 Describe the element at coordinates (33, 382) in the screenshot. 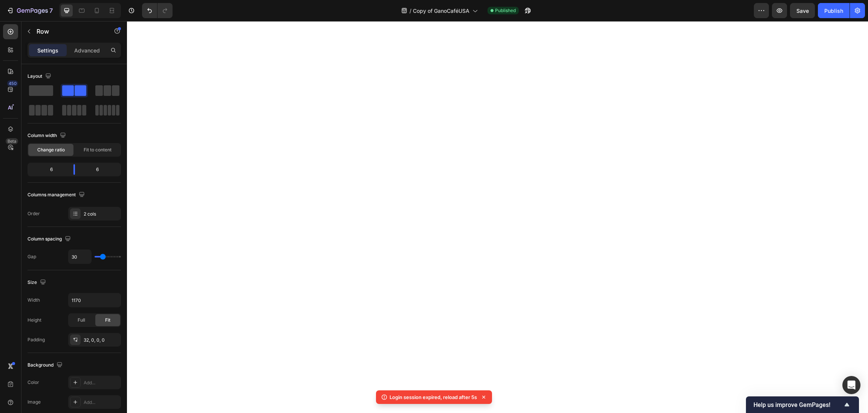

I see `div: Color` at that location.